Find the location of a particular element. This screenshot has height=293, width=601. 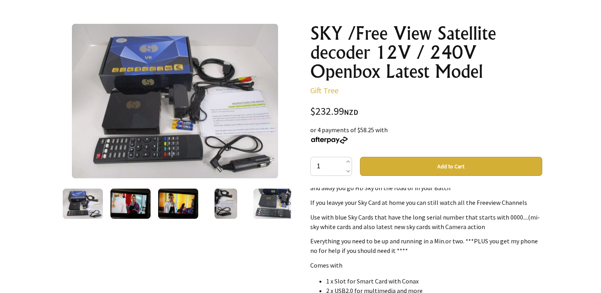

a: Gift Tree is located at coordinates (324, 90).